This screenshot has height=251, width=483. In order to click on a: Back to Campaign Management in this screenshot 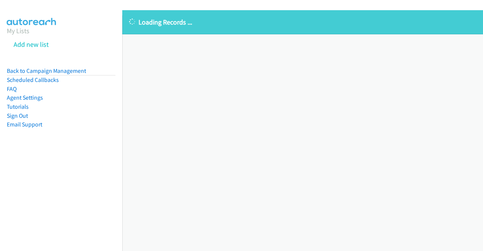, I will do `click(46, 71)`.